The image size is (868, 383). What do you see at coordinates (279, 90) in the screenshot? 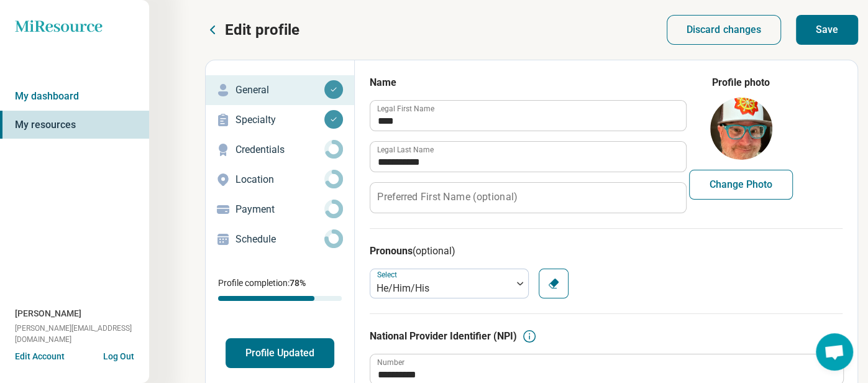
I see `p: General` at bounding box center [279, 90].